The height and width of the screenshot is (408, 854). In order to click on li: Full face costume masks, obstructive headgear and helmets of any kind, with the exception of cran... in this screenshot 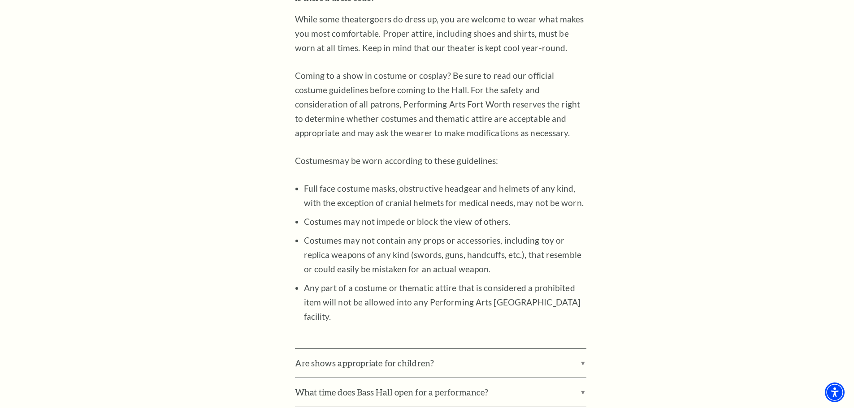, I will do `click(445, 196)`.